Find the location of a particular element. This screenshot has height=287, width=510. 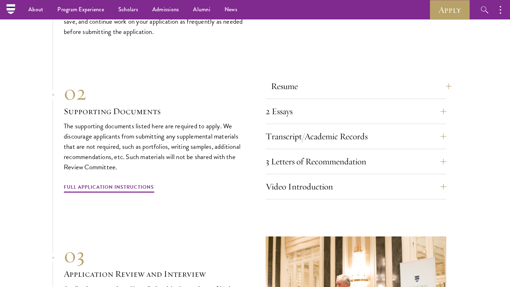

button: Video Introduction is located at coordinates (356, 187).